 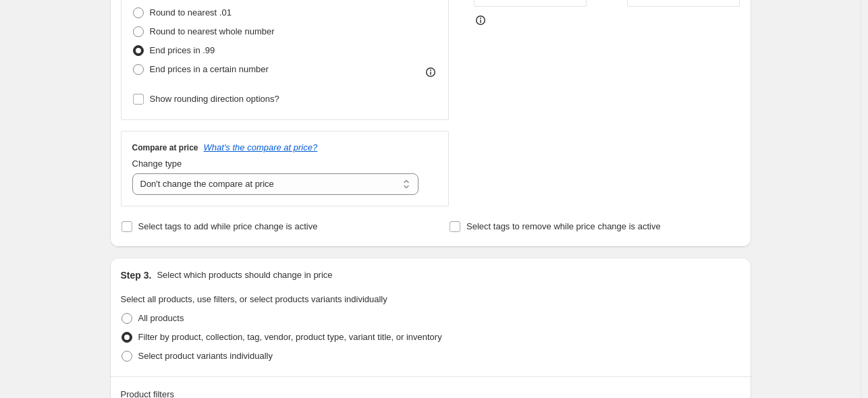 I want to click on span: All products, so click(x=161, y=318).